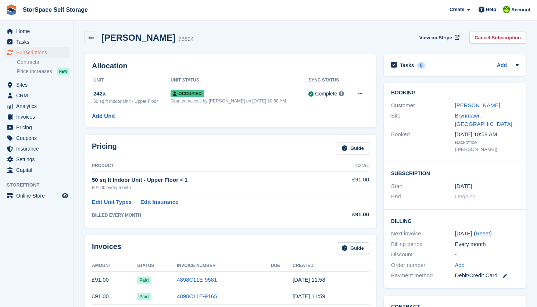 Image resolution: width=537 pixels, height=307 pixels. What do you see at coordinates (436, 38) in the screenshot?
I see `span: View on Stripe` at bounding box center [436, 38].